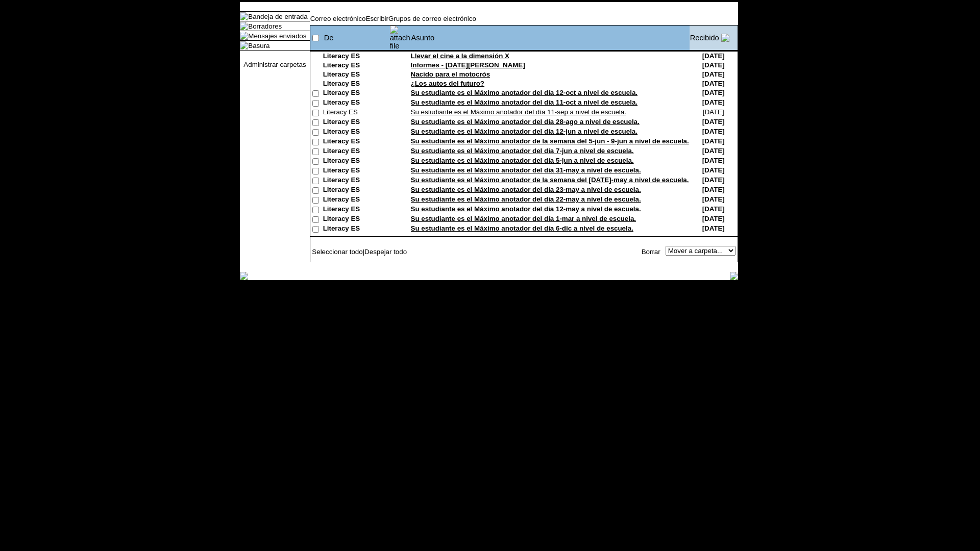 This screenshot has height=551, width=980. I want to click on a: Su estudiante es el Máximo anotador del día 12-may a nivel de escuela., so click(526, 208).